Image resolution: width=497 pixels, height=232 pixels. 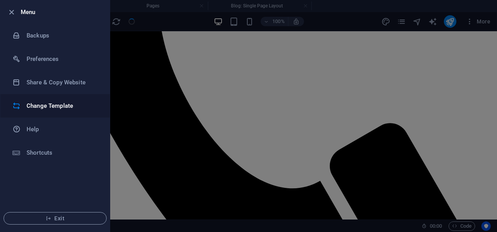 What do you see at coordinates (55, 129) in the screenshot?
I see `a: Help` at bounding box center [55, 129].